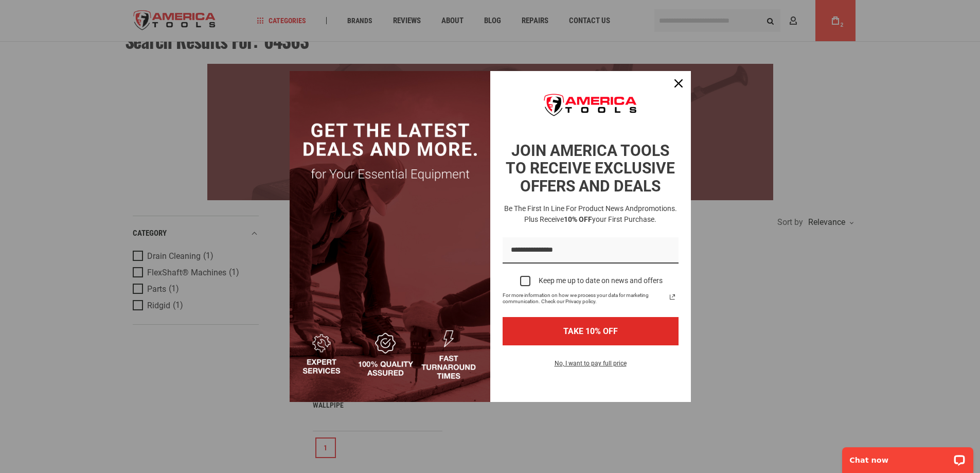 Image resolution: width=980 pixels, height=473 pixels. What do you see at coordinates (591, 214) in the screenshot?
I see `h3: Be the first in line for product news and` at bounding box center [591, 214].